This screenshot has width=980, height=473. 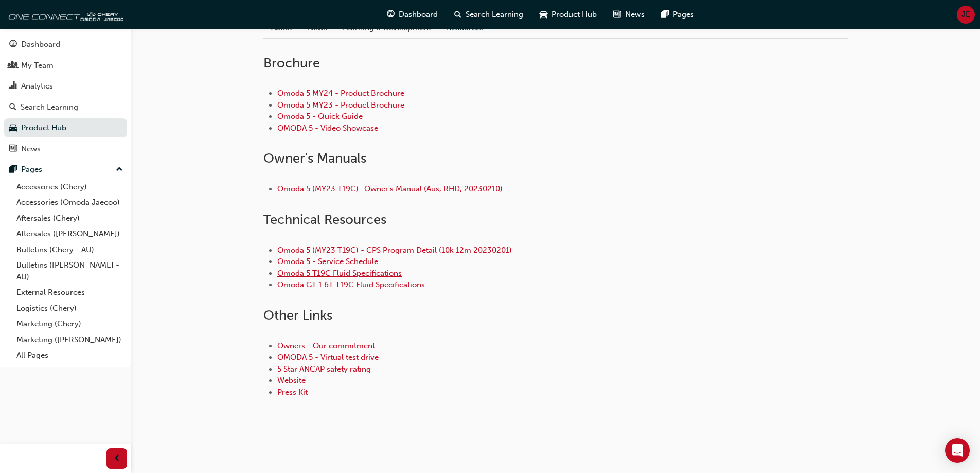 I want to click on a: search-iconSearch Learning, so click(x=489, y=14).